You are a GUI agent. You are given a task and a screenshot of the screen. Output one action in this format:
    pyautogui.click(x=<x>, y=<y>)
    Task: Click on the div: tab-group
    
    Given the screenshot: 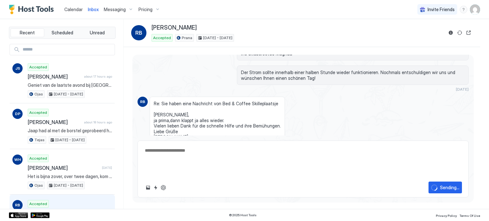 What is the action you would take?
    pyautogui.click(x=62, y=33)
    